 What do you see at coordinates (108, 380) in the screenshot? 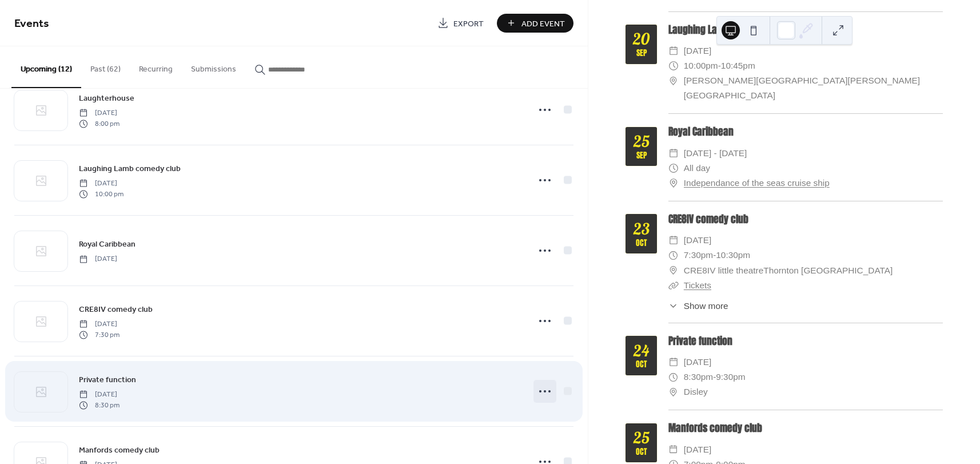
I see `span: Private function` at bounding box center [108, 380].